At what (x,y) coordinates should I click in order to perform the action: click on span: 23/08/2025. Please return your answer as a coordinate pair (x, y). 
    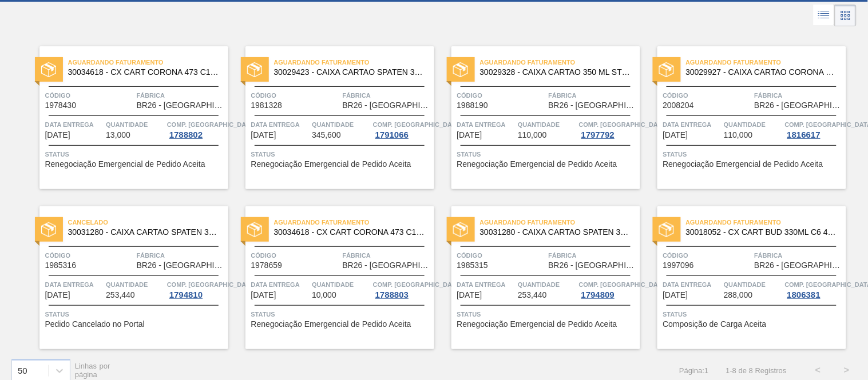
    Looking at the image, I should click on (676, 135).